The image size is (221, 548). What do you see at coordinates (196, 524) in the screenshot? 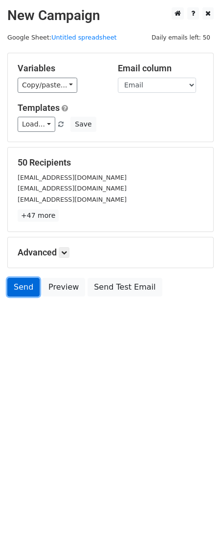
I see `div: Chat Widget` at bounding box center [196, 524].